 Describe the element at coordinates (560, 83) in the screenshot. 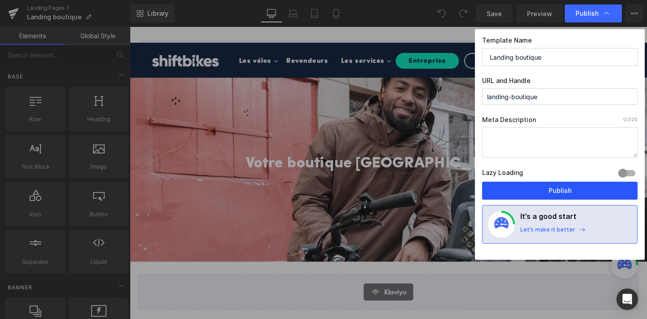

I see `label: URL and Handle` at that location.